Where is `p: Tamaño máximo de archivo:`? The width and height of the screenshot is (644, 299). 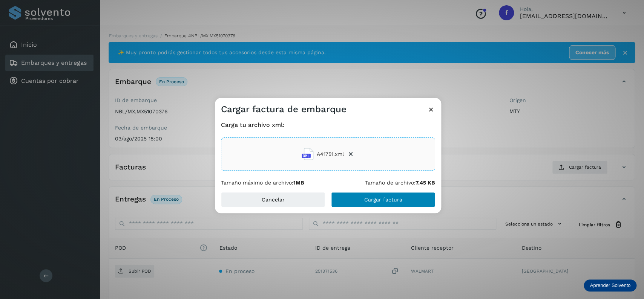
p: Tamaño máximo de archivo: is located at coordinates (262, 183).